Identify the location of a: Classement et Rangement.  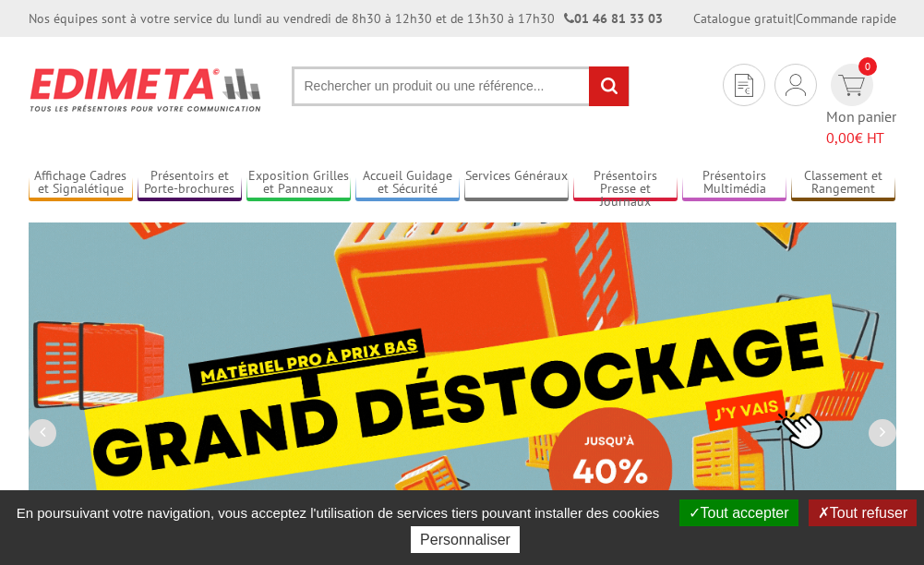
(843, 183).